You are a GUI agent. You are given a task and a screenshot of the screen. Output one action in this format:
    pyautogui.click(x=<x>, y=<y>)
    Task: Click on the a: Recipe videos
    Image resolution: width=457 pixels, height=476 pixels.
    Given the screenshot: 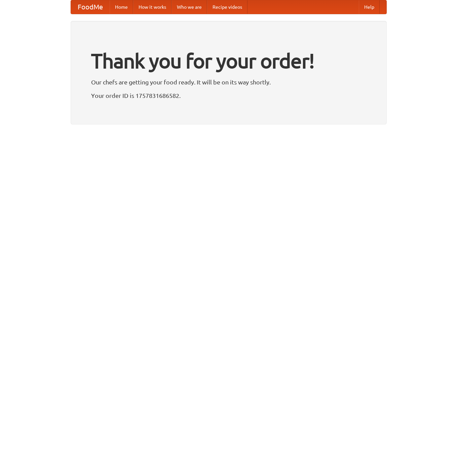 What is the action you would take?
    pyautogui.click(x=227, y=7)
    